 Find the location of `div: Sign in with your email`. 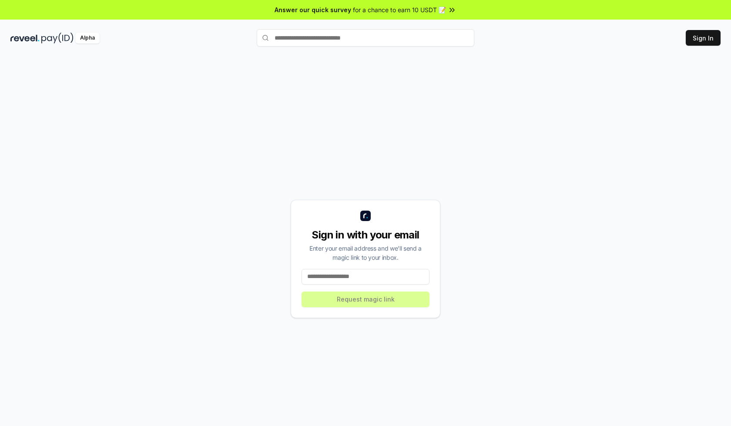

div: Sign in with your email is located at coordinates (365, 235).